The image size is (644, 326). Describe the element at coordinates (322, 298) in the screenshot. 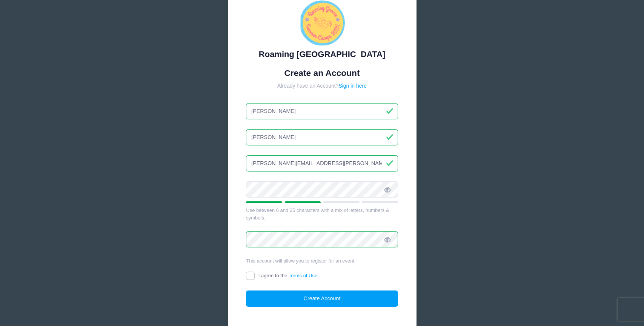

I see `button: Create Account` at that location.